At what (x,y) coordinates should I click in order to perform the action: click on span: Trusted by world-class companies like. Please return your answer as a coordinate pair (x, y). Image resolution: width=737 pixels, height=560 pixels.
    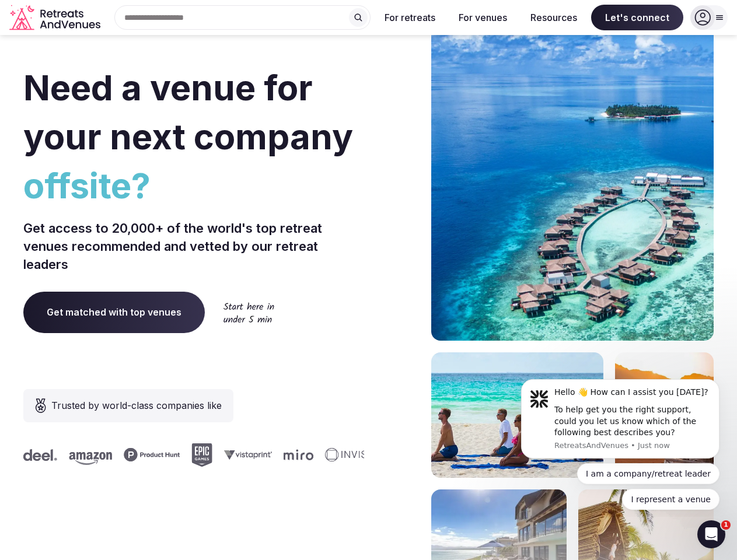
    Looking at the image, I should click on (137, 405).